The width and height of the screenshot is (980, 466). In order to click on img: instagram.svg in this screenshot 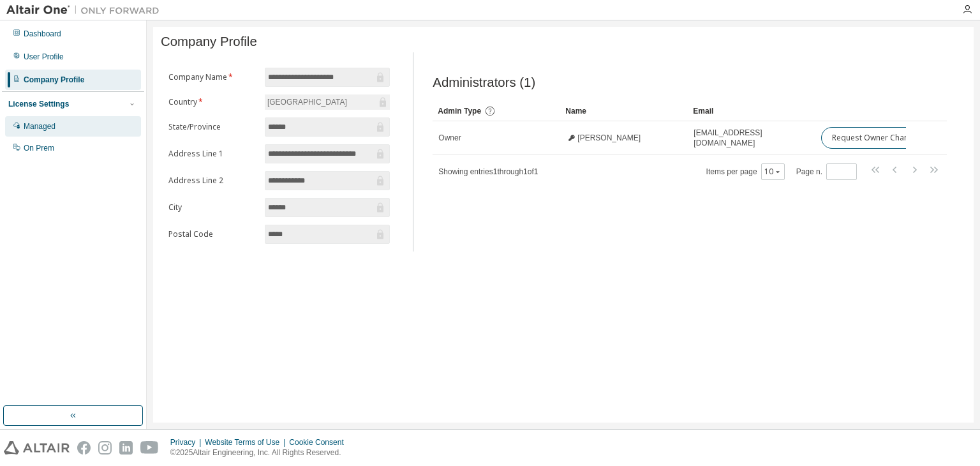, I will do `click(105, 447)`.